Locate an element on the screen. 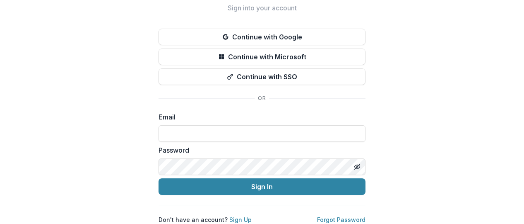 The image size is (524, 224). a: Forgot Password is located at coordinates (341, 219).